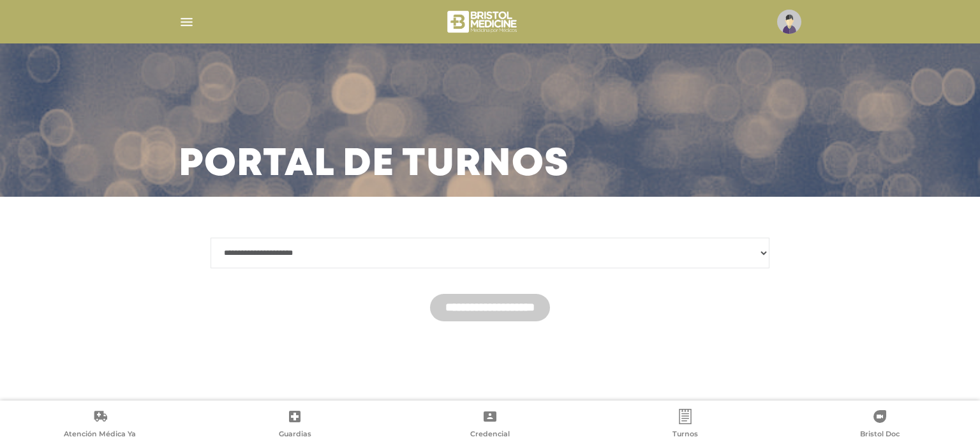 Image resolution: width=980 pixels, height=444 pixels. What do you see at coordinates (880, 425) in the screenshot?
I see `a: Bristol Doc` at bounding box center [880, 425].